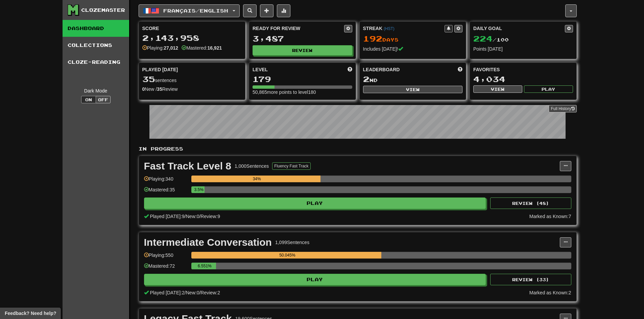 This screenshot has width=644, height=319. What do you see at coordinates (366, 79) in the screenshot?
I see `span: 2` at bounding box center [366, 79].